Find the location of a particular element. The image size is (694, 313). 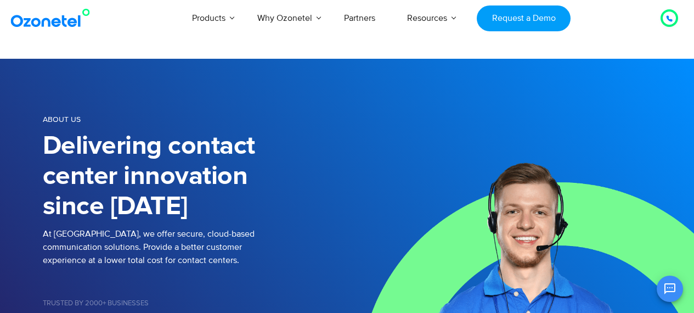

button: Open chat is located at coordinates (670, 288).